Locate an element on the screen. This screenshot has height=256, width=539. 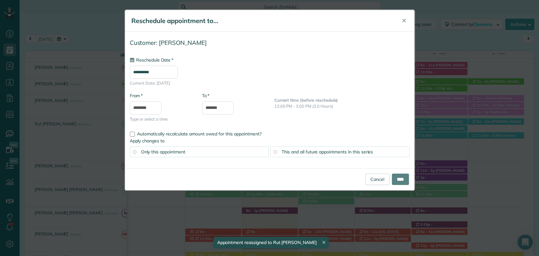
span: Automatically recalculate amount owed for this appointment? is located at coordinates (199, 134).